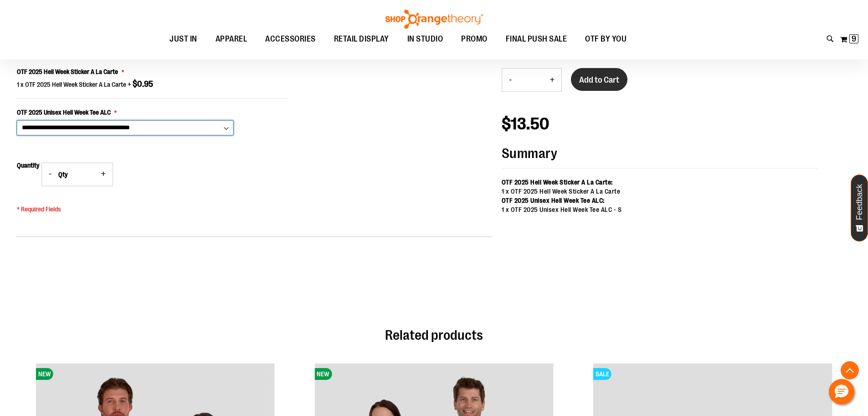 The height and width of the screenshot is (416, 868). What do you see at coordinates (557, 182) in the screenshot?
I see `strong: OTF 2025 Hell Week Sticker A La Carte:` at bounding box center [557, 182].